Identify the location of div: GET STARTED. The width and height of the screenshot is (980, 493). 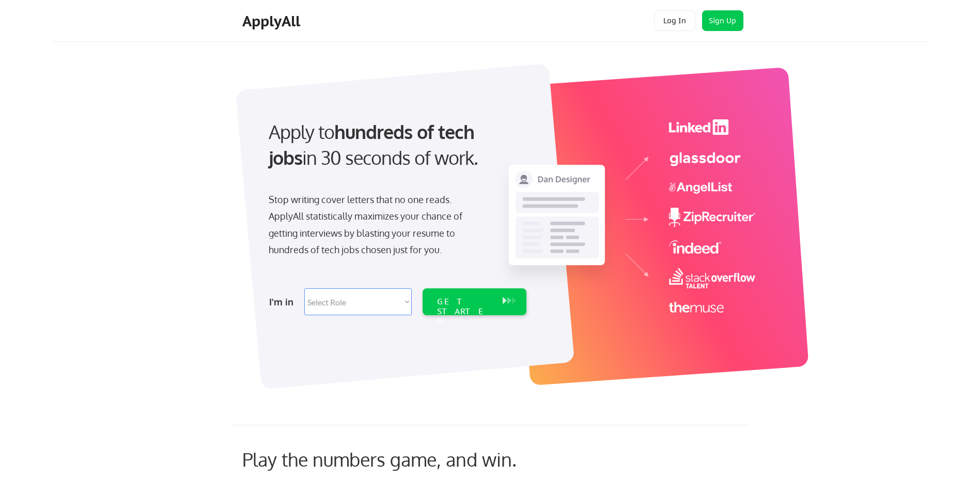
(464, 312).